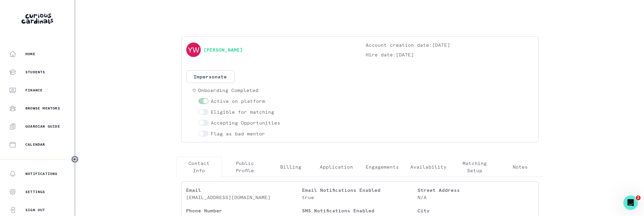  I want to click on p: Email Notifications Enabled, so click(359, 190).